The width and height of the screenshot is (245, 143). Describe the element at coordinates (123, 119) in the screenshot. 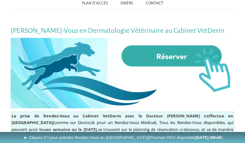

I see `span: (comme` at that location.